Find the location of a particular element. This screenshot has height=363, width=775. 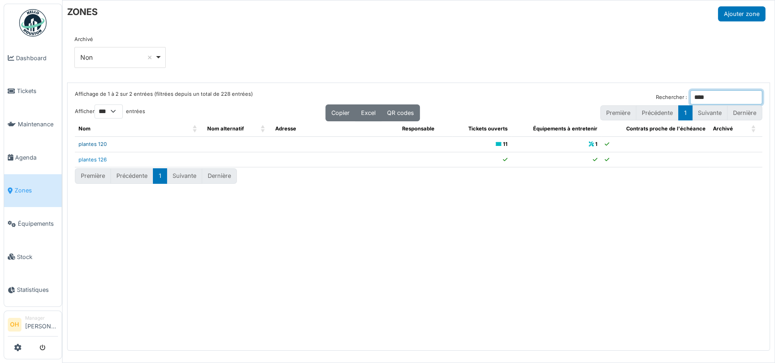

label: Archivé is located at coordinates (83, 39).